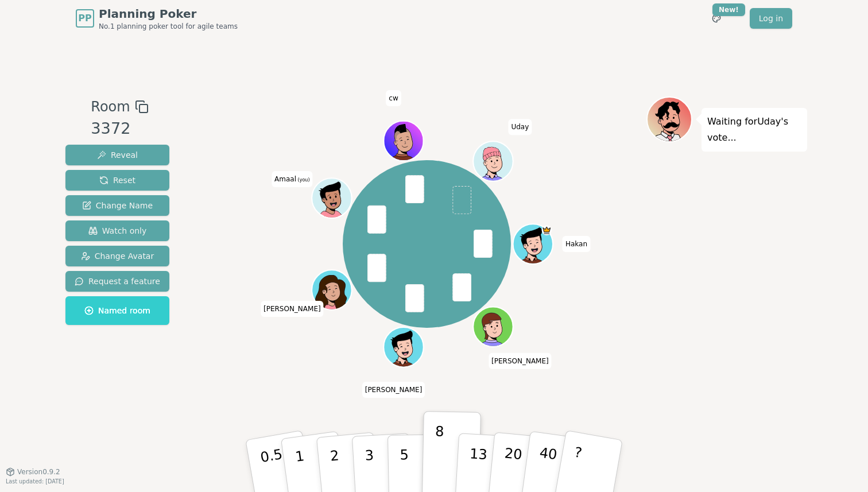 This screenshot has width=868, height=492. Describe the element at coordinates (728, 10) in the screenshot. I see `div: New!` at that location.